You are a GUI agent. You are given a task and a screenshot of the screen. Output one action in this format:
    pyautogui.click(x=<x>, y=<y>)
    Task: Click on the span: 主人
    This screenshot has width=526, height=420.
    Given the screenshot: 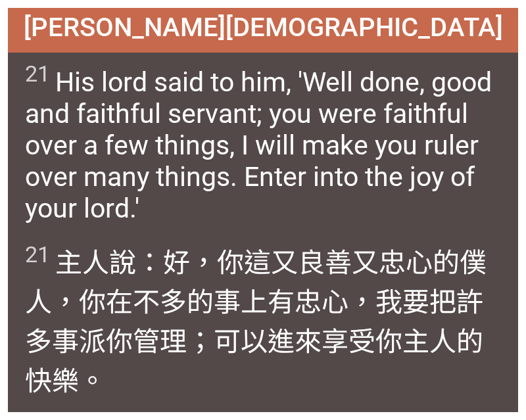 What is the action you would take?
    pyautogui.click(x=263, y=319)
    